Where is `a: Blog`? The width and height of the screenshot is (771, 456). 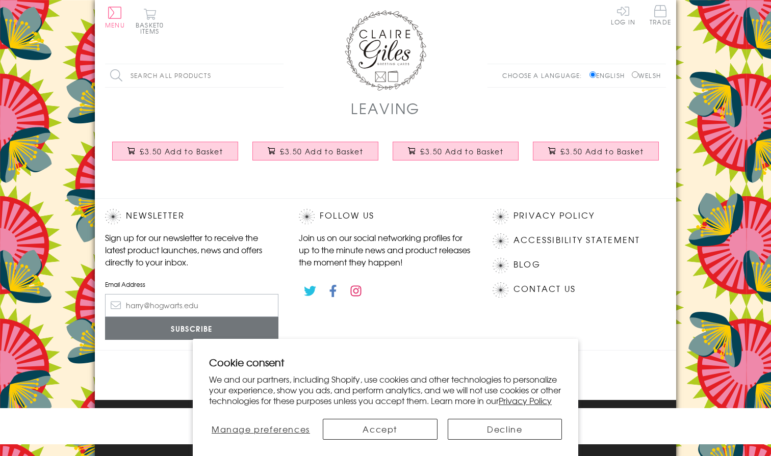 a: Blog is located at coordinates (526, 265).